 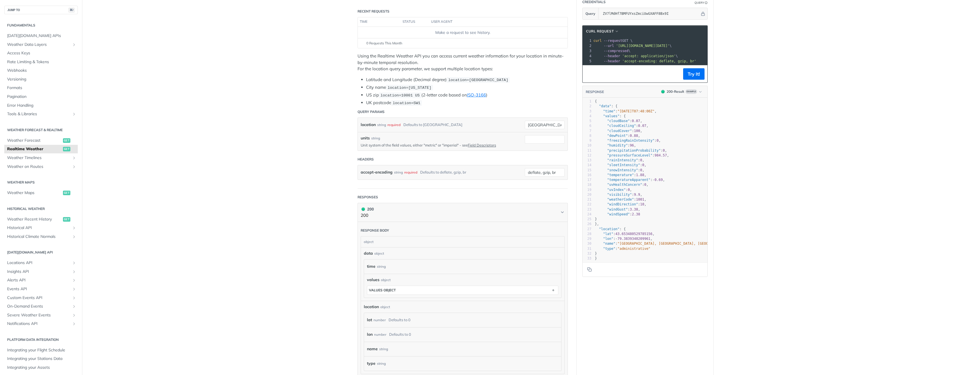 I want to click on span: 'accept-encoding: deflate, gzip, br', so click(x=659, y=61).